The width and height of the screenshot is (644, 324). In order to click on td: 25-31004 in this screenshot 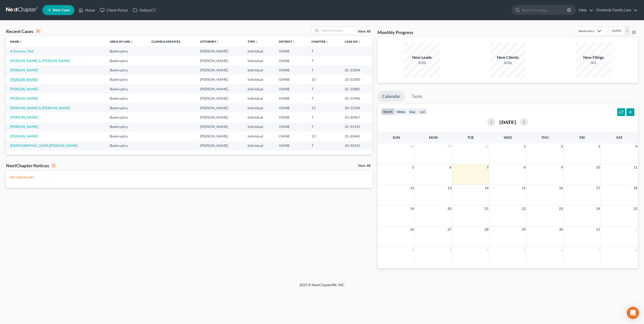, I will do `click(357, 70)`.